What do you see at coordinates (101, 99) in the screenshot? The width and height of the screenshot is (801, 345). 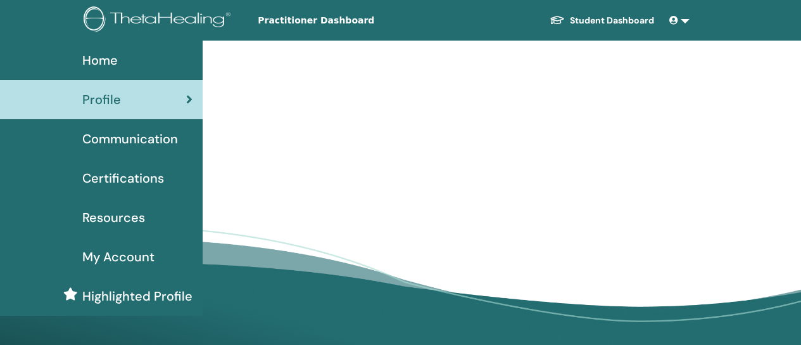 I see `span: Profile` at bounding box center [101, 99].